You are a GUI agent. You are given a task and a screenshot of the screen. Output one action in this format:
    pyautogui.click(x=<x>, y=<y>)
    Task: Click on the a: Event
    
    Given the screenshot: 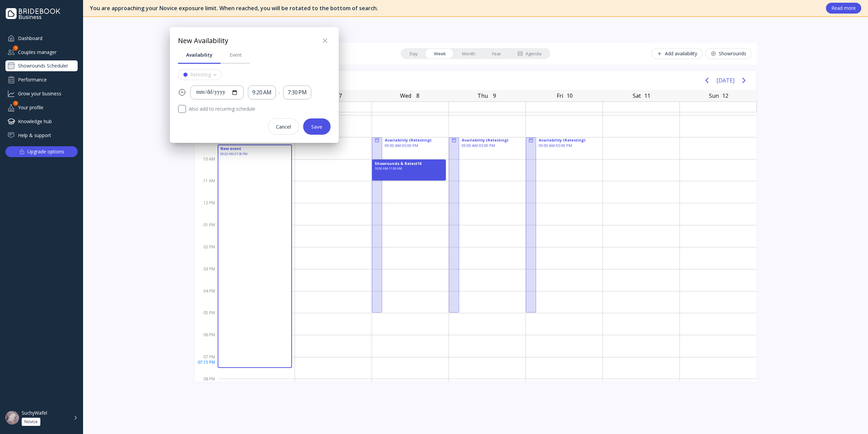 What is the action you would take?
    pyautogui.click(x=235, y=55)
    